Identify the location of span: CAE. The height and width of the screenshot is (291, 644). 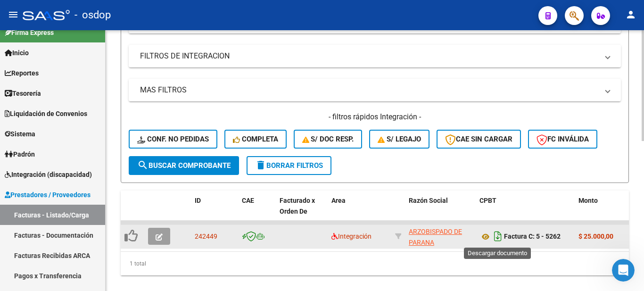
(248, 201).